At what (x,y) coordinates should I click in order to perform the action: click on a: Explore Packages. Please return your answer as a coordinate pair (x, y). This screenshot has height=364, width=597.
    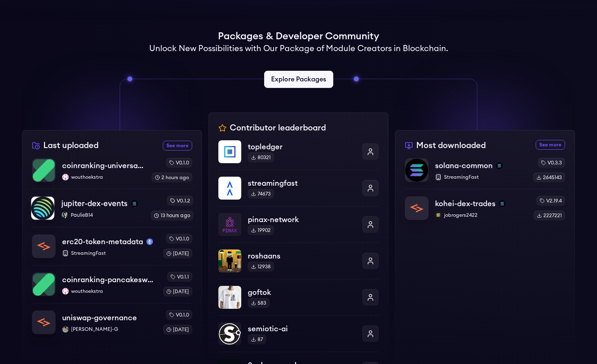
    Looking at the image, I should click on (298, 79).